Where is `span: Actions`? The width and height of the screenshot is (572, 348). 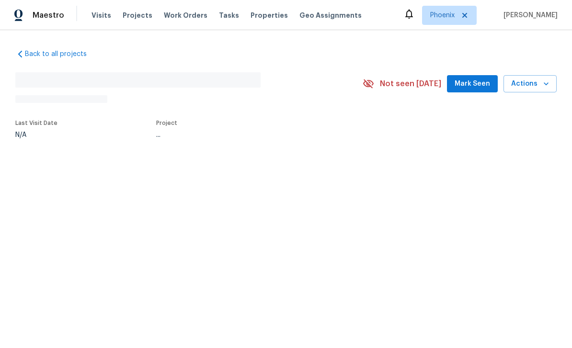 span: Actions is located at coordinates (530, 84).